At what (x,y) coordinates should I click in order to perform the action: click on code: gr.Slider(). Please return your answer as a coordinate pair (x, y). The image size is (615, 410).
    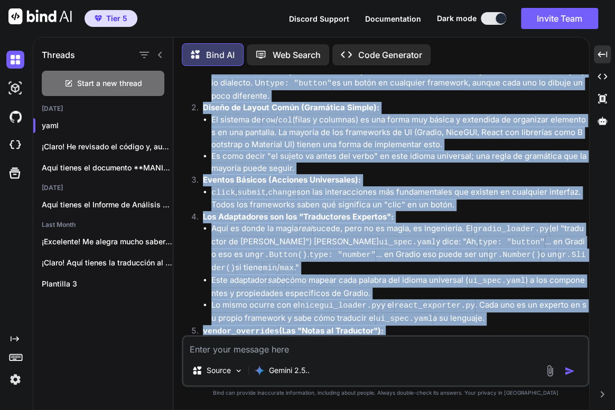
    Looking at the image, I should click on (398, 262).